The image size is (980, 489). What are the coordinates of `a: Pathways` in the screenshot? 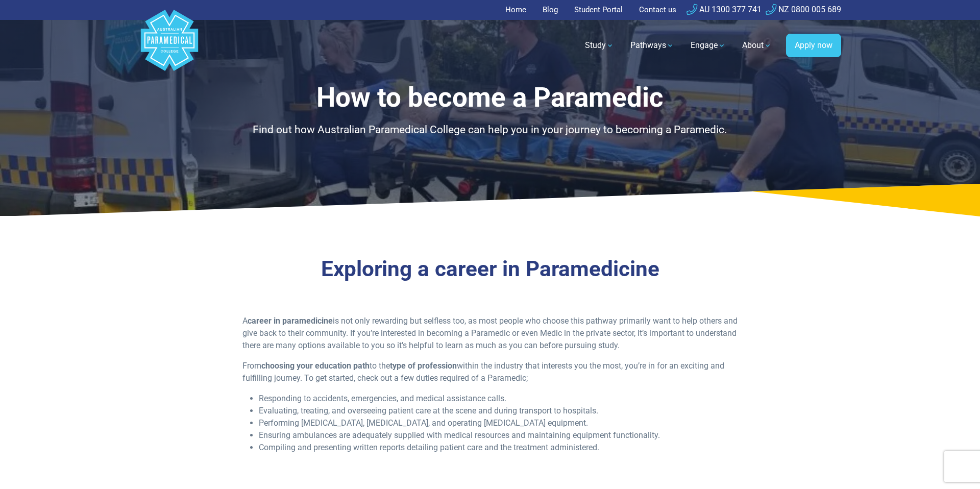 It's located at (652, 46).